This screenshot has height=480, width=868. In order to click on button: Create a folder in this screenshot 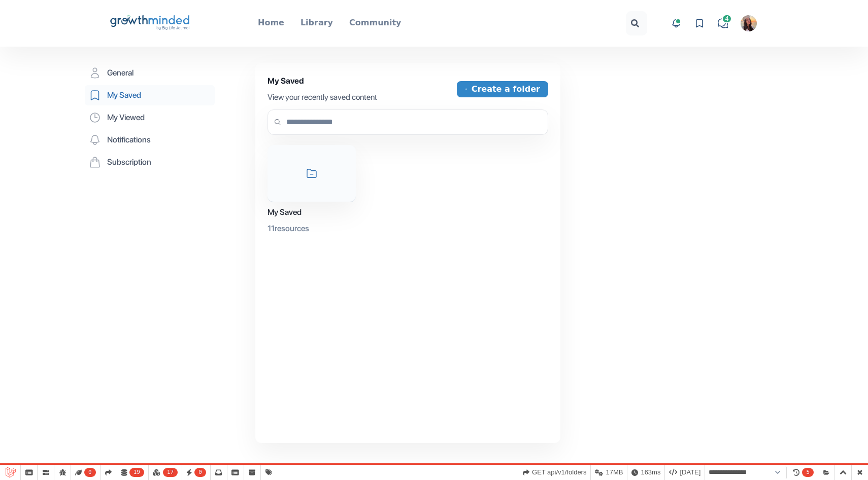, I will do `click(502, 90)`.